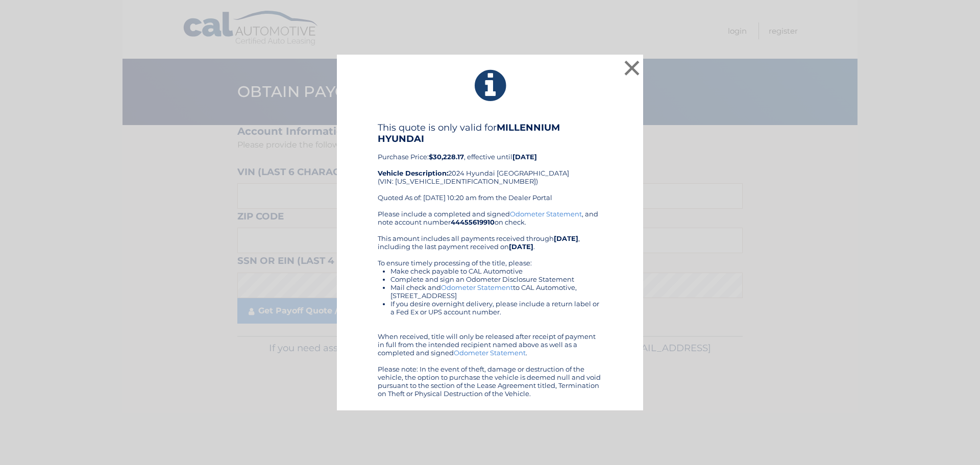 This screenshot has width=980, height=465. What do you see at coordinates (496, 271) in the screenshot?
I see `li: Make check payable to CAL Automotive` at bounding box center [496, 271].